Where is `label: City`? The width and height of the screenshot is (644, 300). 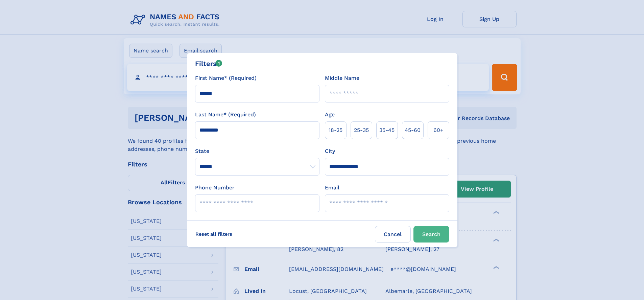 label: City is located at coordinates (330, 151).